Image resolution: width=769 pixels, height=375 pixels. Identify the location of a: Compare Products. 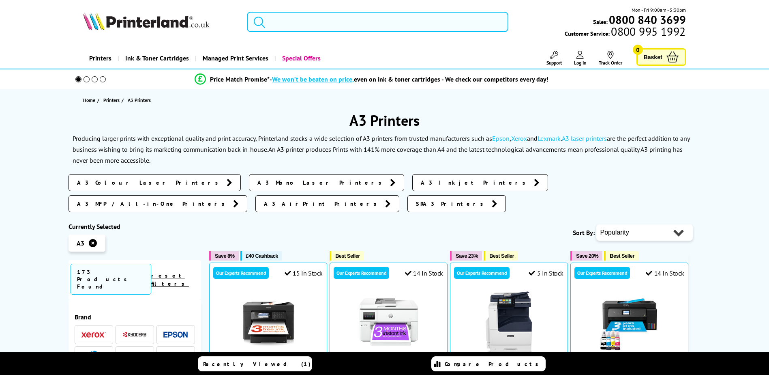
(489, 363).